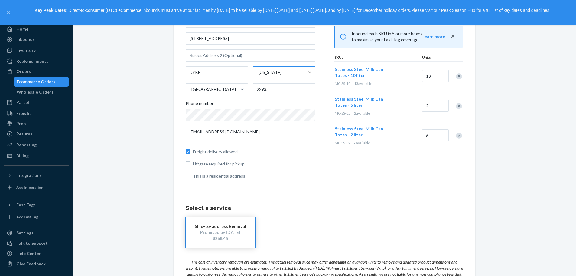 The image size is (576, 276). What do you see at coordinates (32, 243) in the screenshot?
I see `div: Talk to Support` at bounding box center [32, 243].